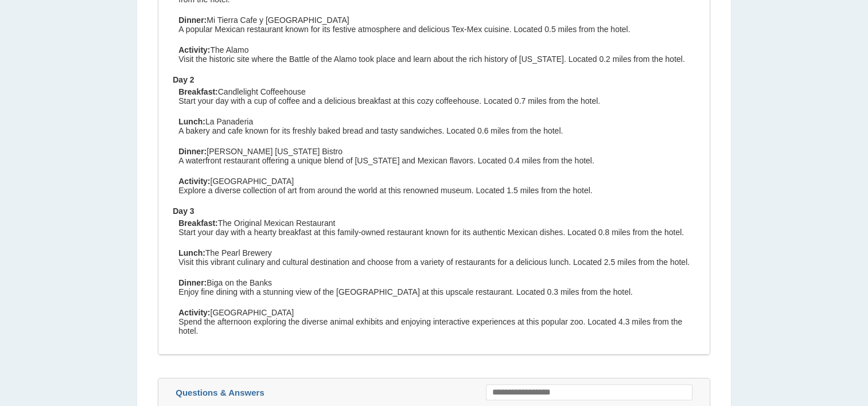 This screenshot has width=868, height=406. I want to click on p: The Alamo Visit the historic site where the Battle of the Alamo took place and learn about the ri..., so click(440, 57).